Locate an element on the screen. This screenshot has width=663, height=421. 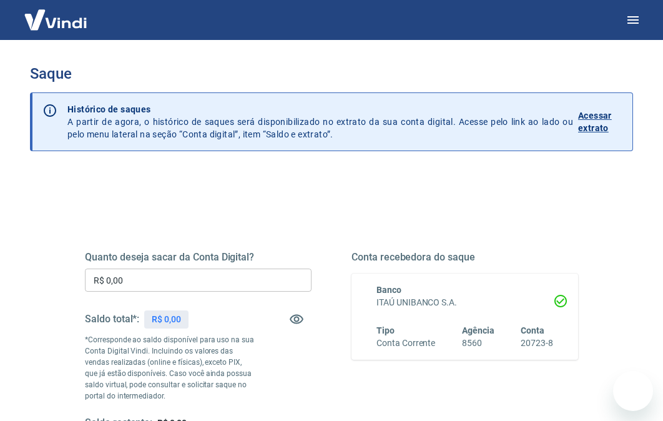
a: Acessar extrato is located at coordinates (600, 122).